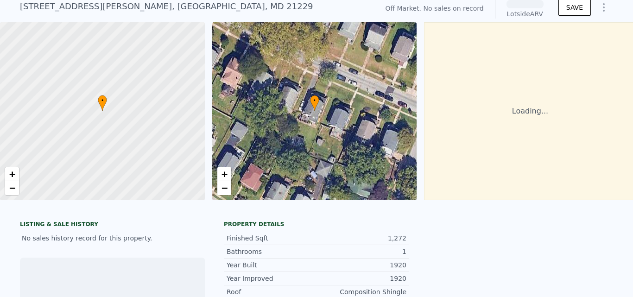 This screenshot has height=297, width=633. I want to click on div: 1, so click(361, 252).